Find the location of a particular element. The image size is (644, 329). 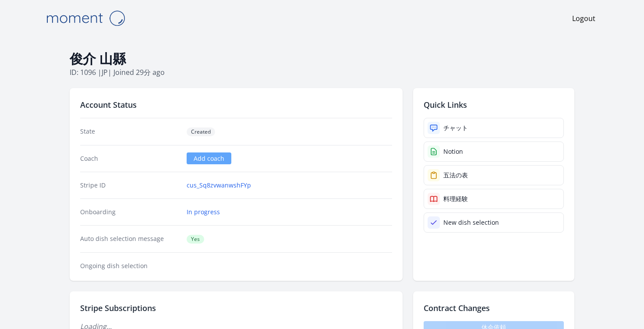

div: チャット is located at coordinates (455, 128).